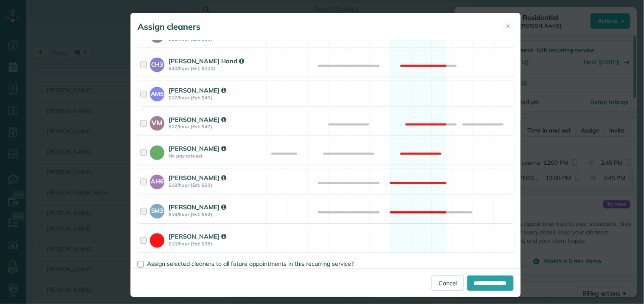 This screenshot has height=304, width=644. Describe the element at coordinates (157, 92) in the screenshot. I see `strong: AM5` at that location.